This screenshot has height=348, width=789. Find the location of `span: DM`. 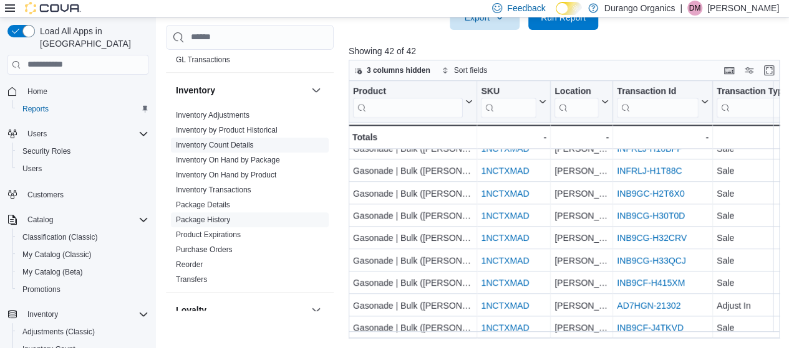

span: DM is located at coordinates (694, 8).